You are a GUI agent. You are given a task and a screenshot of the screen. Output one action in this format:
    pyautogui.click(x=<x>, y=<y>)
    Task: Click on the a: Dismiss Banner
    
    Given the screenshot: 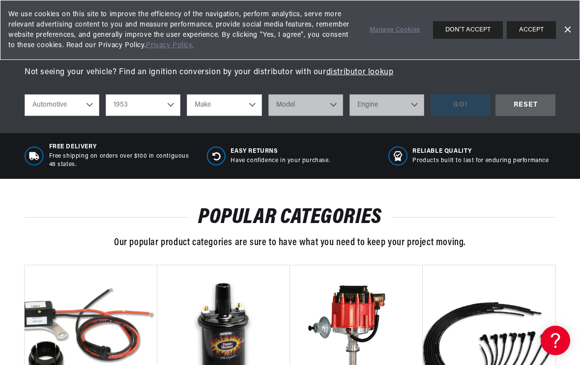 What is the action you would take?
    pyautogui.click(x=567, y=30)
    